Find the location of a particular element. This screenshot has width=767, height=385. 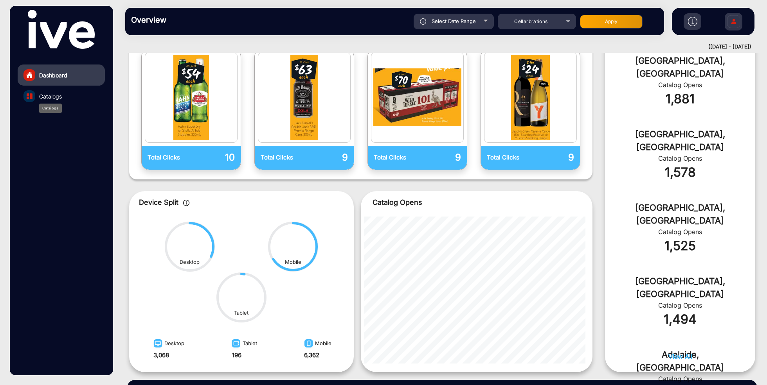

span: Select Date Range is located at coordinates (453, 21).